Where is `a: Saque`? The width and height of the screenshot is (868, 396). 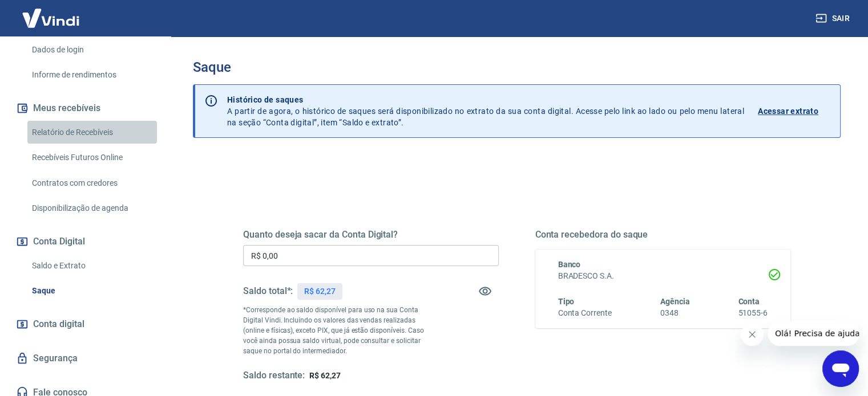 a: Saque is located at coordinates (92, 291).